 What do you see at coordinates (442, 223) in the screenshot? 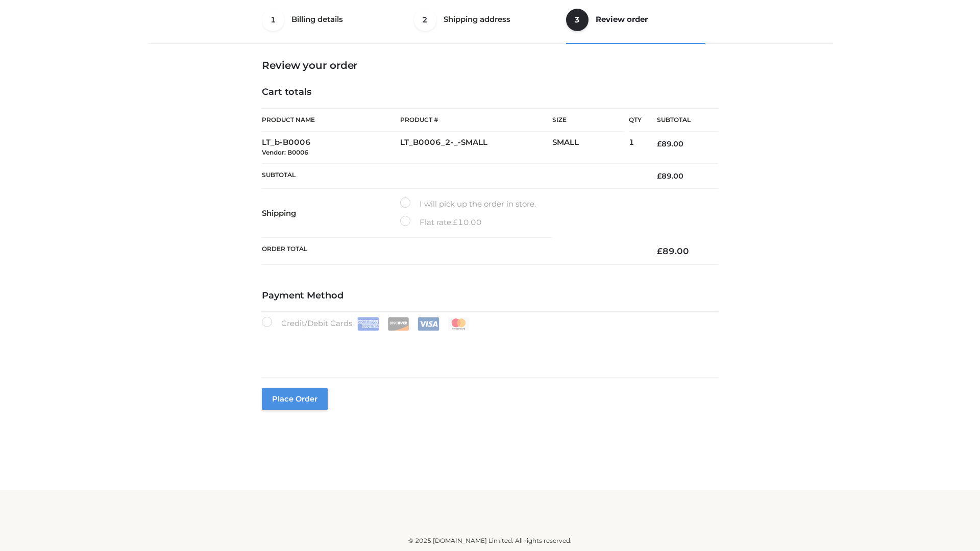
I see `label: Flat rate:` at bounding box center [442, 223].